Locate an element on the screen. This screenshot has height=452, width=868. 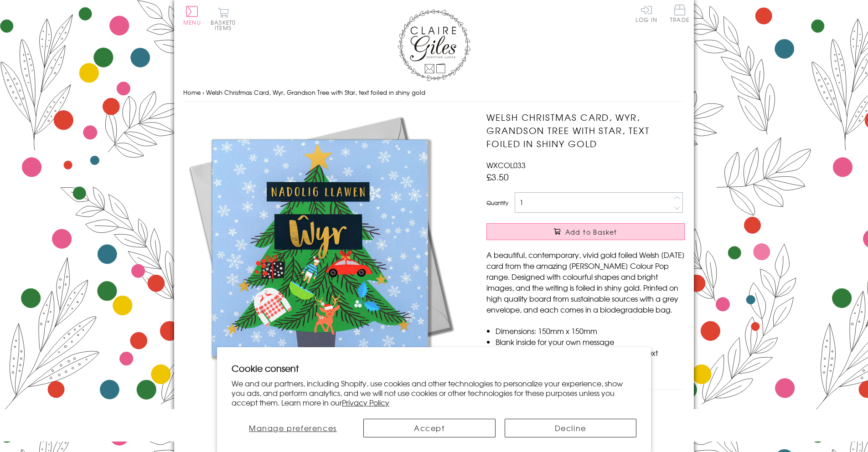
span: Manage preferences is located at coordinates (293, 428).